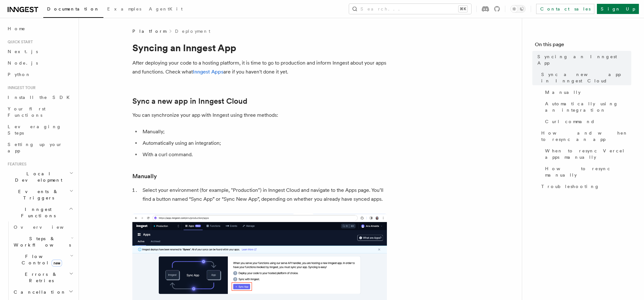 The height and width of the screenshot is (300, 644). What do you see at coordinates (39, 195) in the screenshot?
I see `button: Events & Triggers` at bounding box center [39, 195].